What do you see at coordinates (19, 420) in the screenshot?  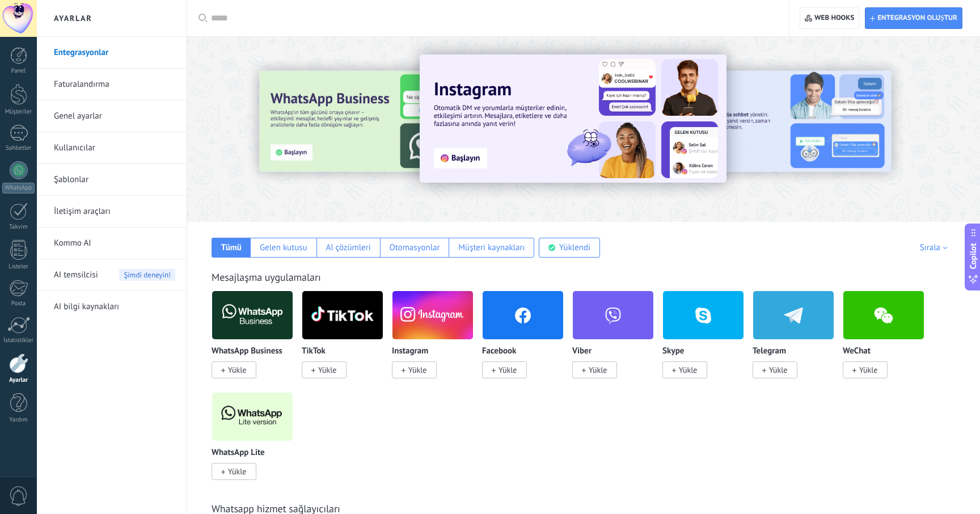 I see `div: Yardım` at bounding box center [19, 420].